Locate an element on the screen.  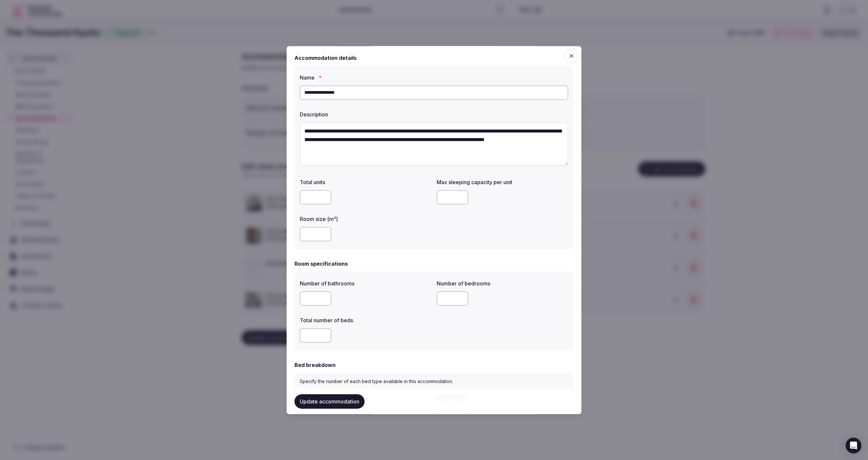
label: Number of bathrooms is located at coordinates (366, 284).